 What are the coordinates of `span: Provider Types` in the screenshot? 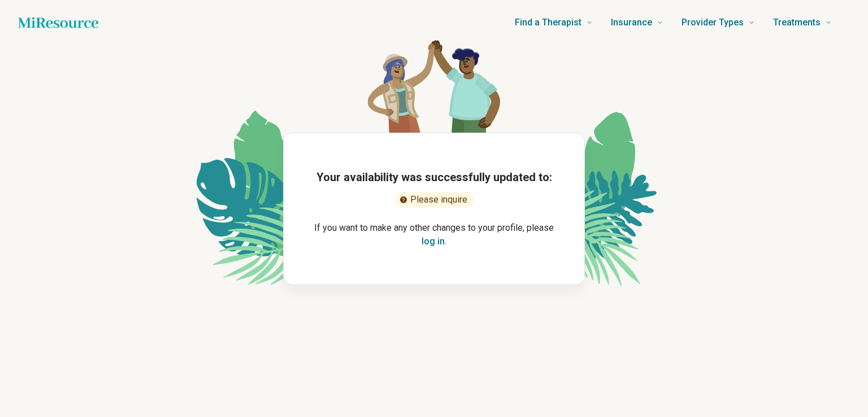 It's located at (712, 23).